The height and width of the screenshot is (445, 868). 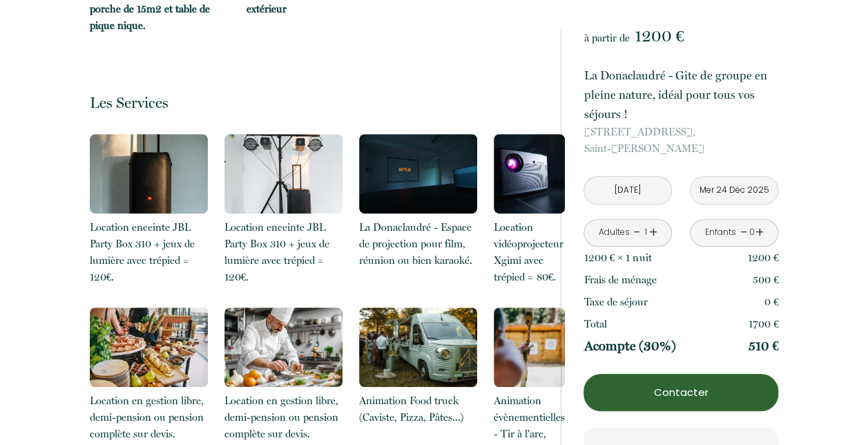 What do you see at coordinates (529, 173) in the screenshot?
I see `img: 17380009313178.jpg` at bounding box center [529, 173].